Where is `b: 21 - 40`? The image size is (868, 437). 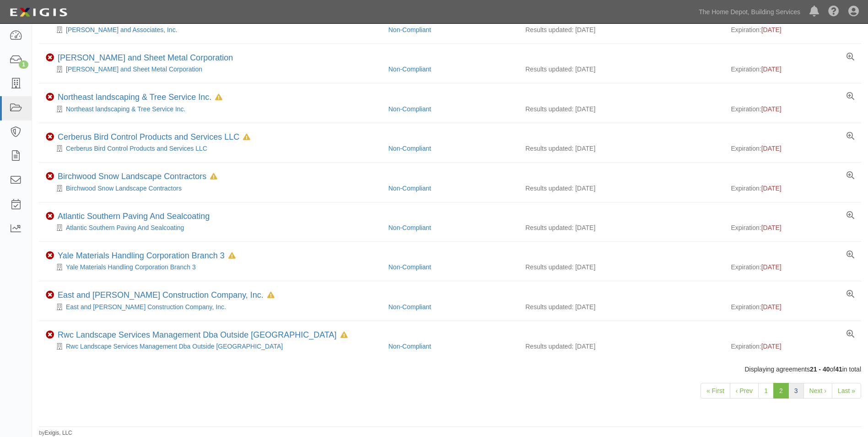
b: 21 - 40 is located at coordinates (820, 369).